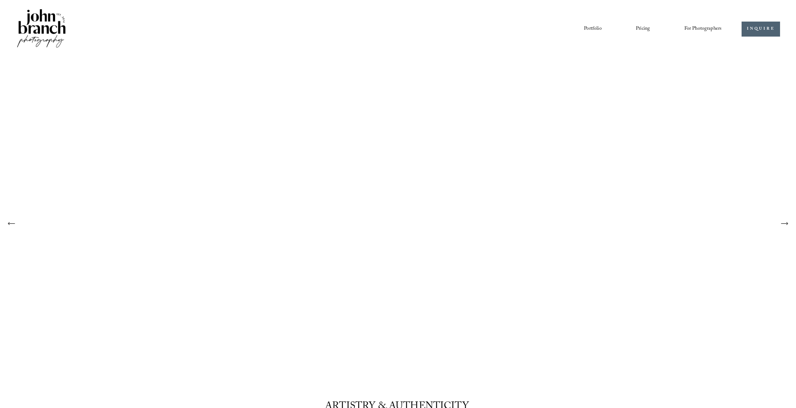  Describe the element at coordinates (760, 29) in the screenshot. I see `a: INQUIRE` at that location.